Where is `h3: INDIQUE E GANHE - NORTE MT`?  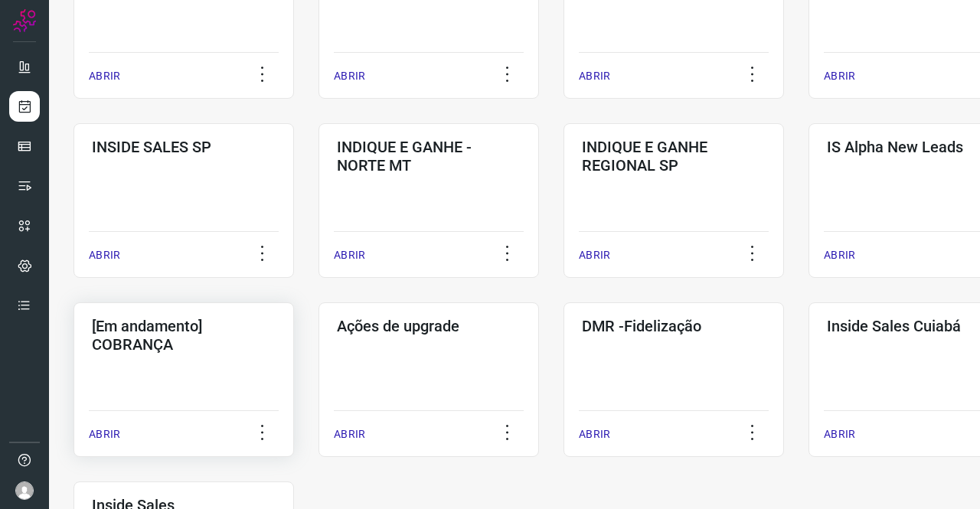 h3: INDIQUE E GANHE - NORTE MT is located at coordinates (429, 156).